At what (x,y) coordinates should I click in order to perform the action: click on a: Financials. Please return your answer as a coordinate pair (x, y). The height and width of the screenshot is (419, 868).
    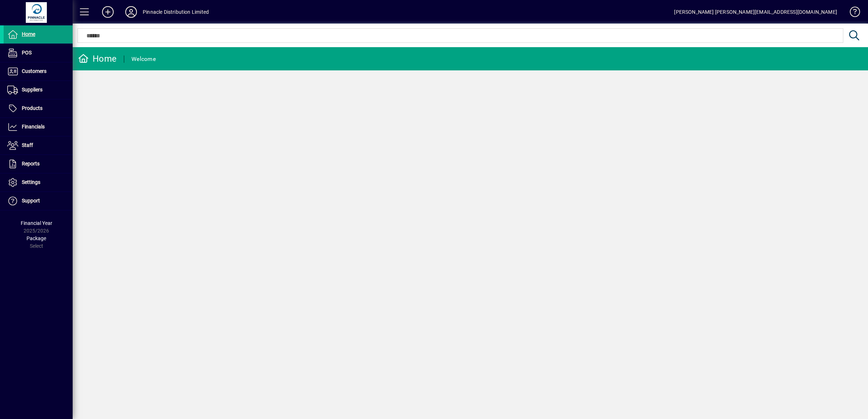
    Looking at the image, I should click on (38, 127).